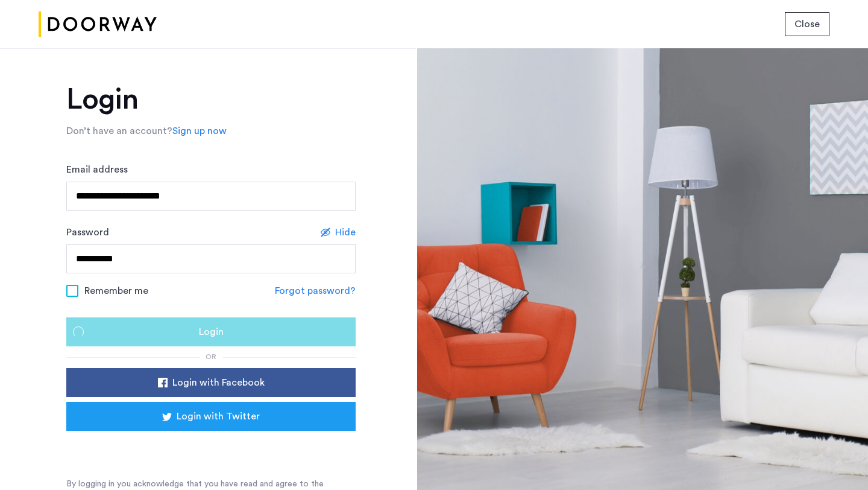 The width and height of the screenshot is (868, 490). I want to click on span: or, so click(211, 357).